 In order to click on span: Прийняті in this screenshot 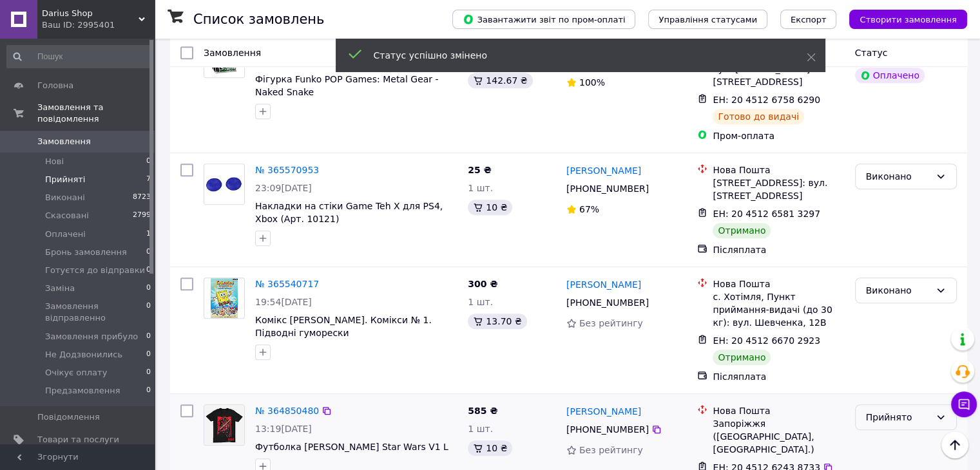, I will do `click(65, 180)`.